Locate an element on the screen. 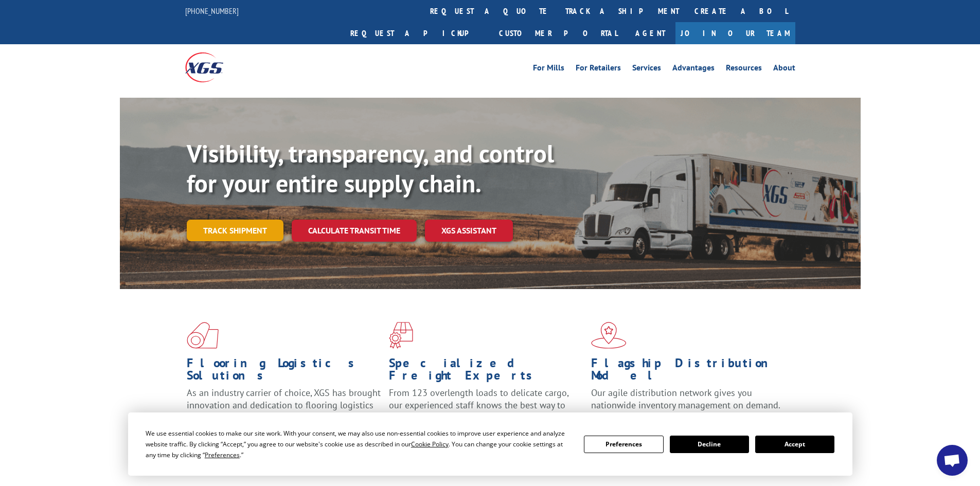 This screenshot has height=486, width=980. a: Calculate transit time is located at coordinates (354, 231).